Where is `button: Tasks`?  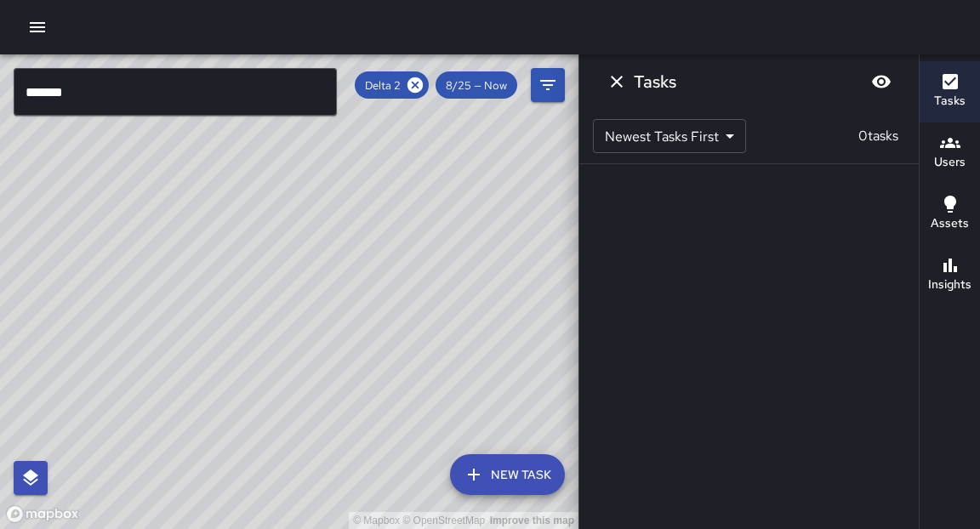
button: Tasks is located at coordinates (949, 92).